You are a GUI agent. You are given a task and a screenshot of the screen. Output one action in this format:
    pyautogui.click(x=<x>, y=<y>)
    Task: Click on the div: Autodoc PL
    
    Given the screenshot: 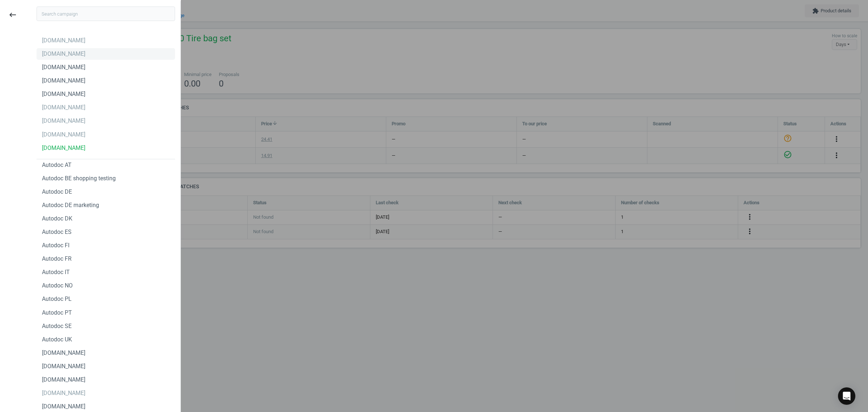 What is the action you would take?
    pyautogui.click(x=57, y=299)
    